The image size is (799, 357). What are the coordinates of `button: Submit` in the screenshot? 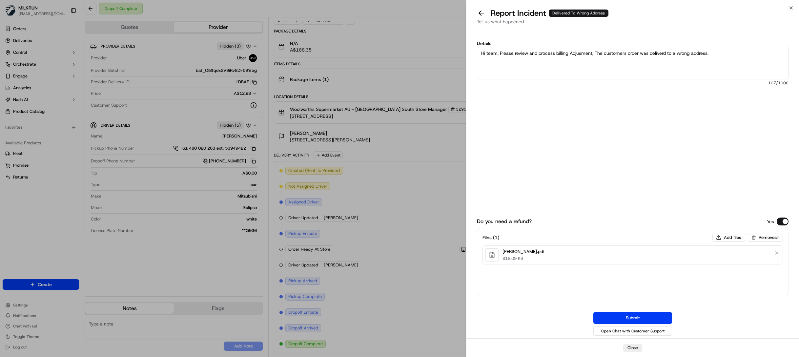 It's located at (632, 318).